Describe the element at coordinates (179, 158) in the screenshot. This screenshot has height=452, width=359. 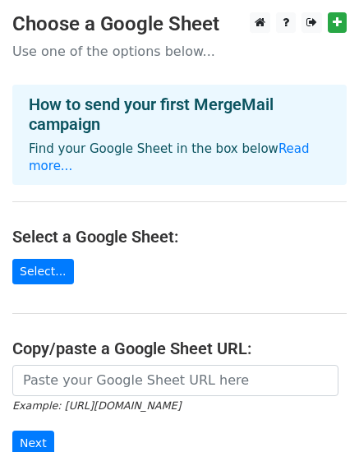
I see `p: Find your Google Sheet in the box below` at that location.